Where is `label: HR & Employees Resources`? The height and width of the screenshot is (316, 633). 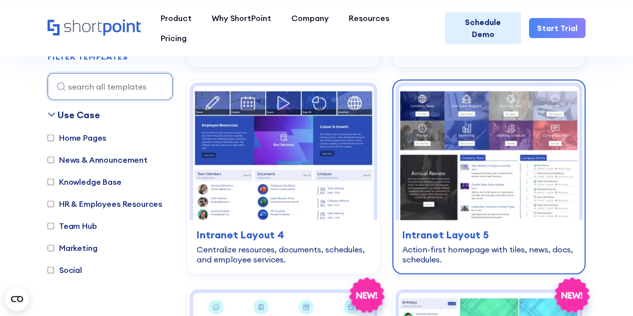 label: HR & Employees Resources is located at coordinates (105, 204).